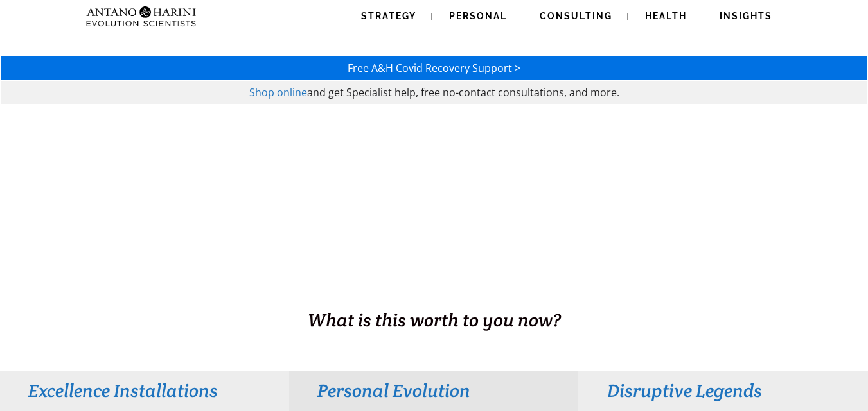 The height and width of the screenshot is (411, 868). I want to click on h3: Disruptive Legends, so click(723, 391).